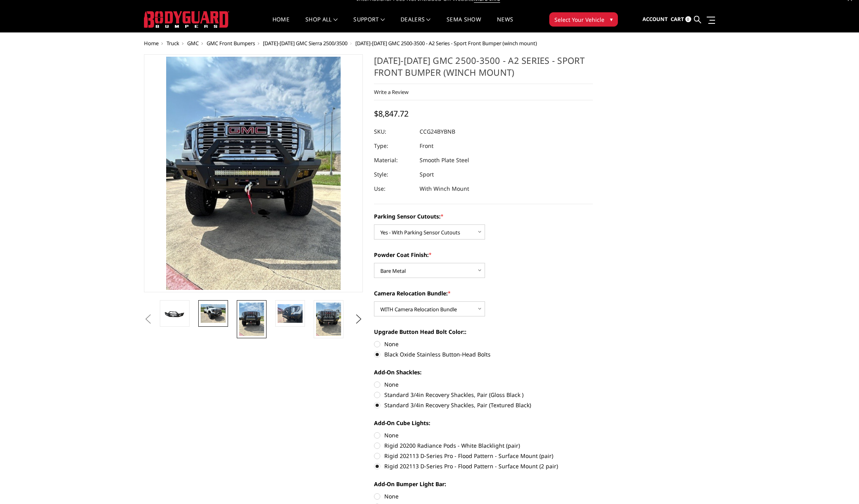  Describe the element at coordinates (656, 19) in the screenshot. I see `span: Account` at that location.